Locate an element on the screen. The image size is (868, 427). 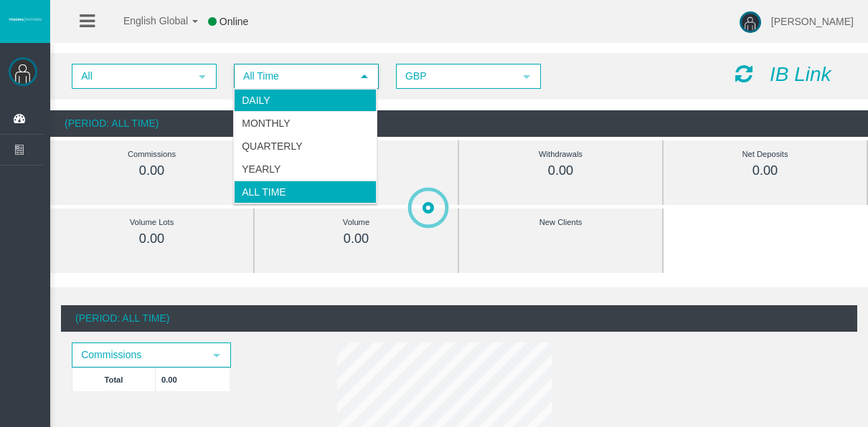
li: Daily is located at coordinates (305, 101).